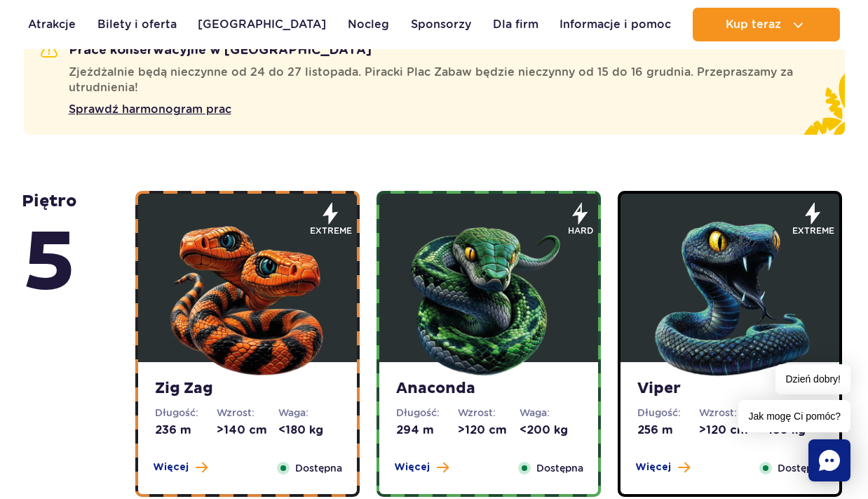 Image resolution: width=868 pixels, height=499 pixels. I want to click on dd: 294 m, so click(427, 430).